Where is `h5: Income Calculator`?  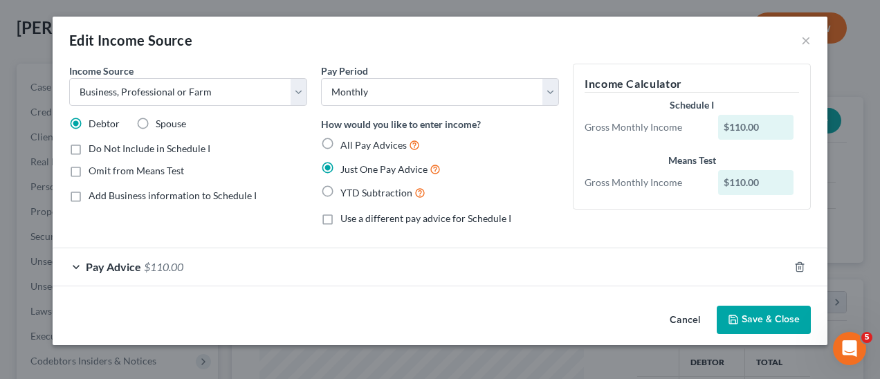 h5: Income Calculator is located at coordinates (692, 84).